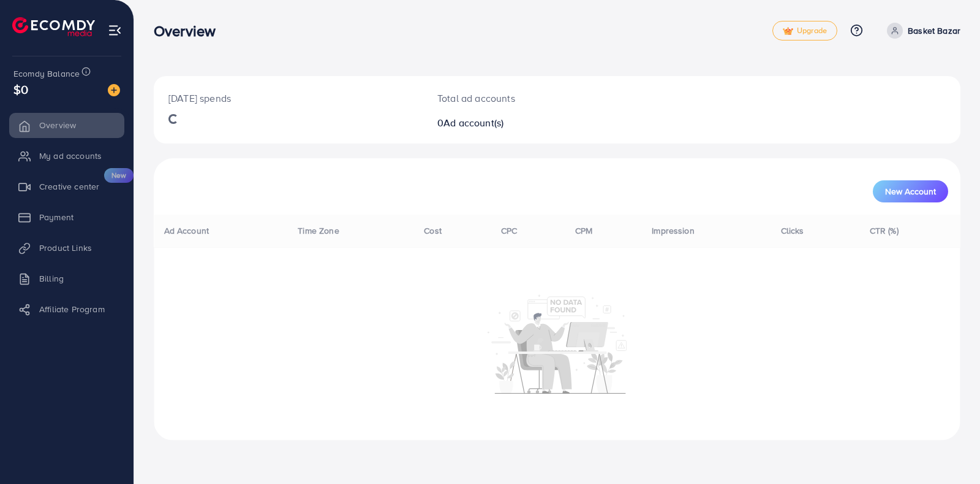 This screenshot has width=980, height=484. What do you see at coordinates (190, 31) in the screenshot?
I see `h3: Overview` at bounding box center [190, 31].